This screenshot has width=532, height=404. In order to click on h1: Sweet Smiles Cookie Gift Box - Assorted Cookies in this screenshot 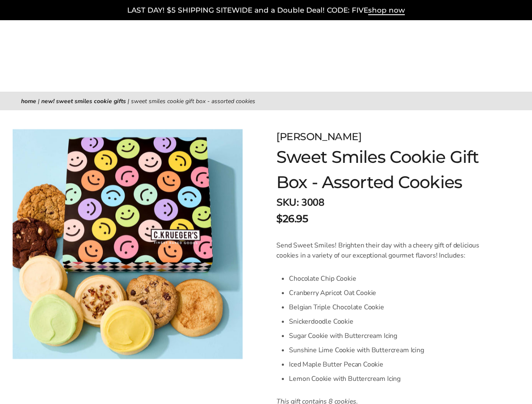, I will do `click(382, 169)`.